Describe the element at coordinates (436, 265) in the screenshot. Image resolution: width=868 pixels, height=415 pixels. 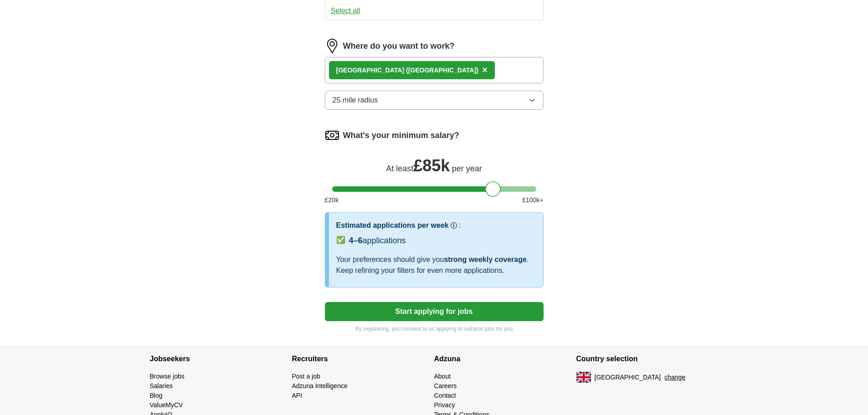
I see `div: Your preferences should give you . Keep refining your filters for even more applications.` at that location.